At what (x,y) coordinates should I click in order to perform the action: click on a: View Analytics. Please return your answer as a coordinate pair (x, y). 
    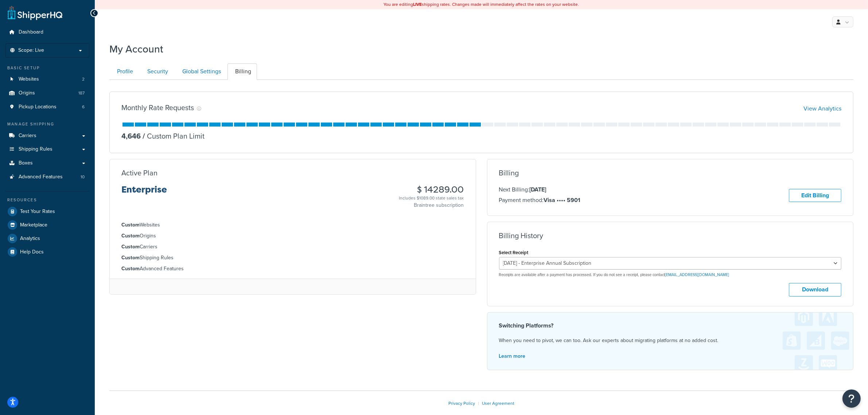
    Looking at the image, I should click on (823, 108).